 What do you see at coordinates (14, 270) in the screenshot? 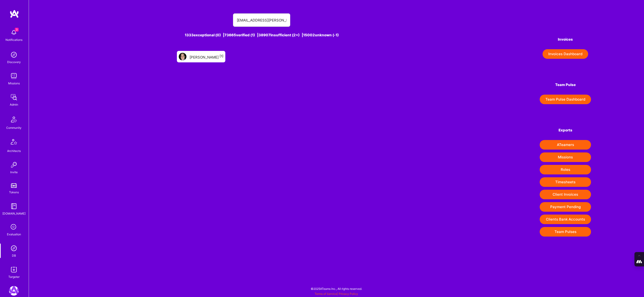
I see `img: Skill Targeter` at bounding box center [14, 270].